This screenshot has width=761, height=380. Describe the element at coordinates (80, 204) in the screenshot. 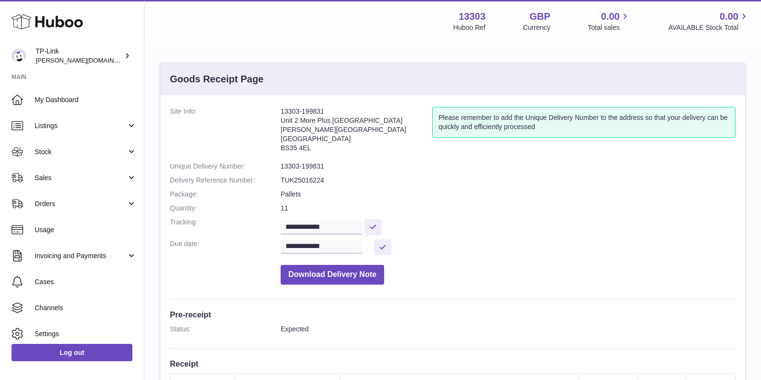

I see `span: Orders` at that location.